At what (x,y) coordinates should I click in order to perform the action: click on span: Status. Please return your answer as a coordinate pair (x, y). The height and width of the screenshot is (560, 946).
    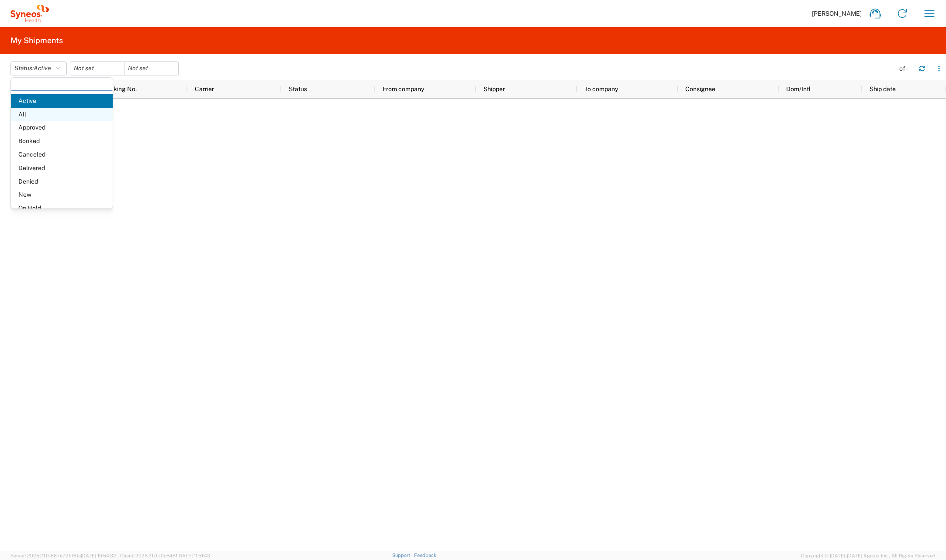
    Looking at the image, I should click on (298, 89).